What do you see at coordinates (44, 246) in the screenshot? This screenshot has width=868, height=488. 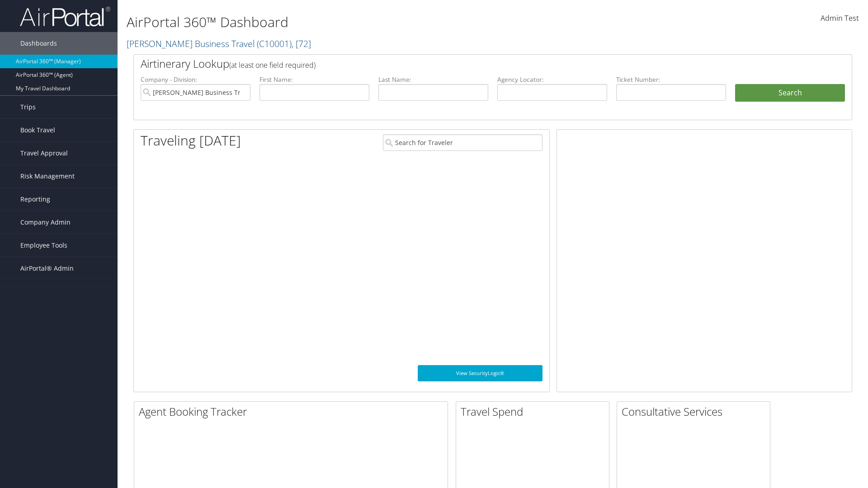 I see `span: Employee Tools` at bounding box center [44, 246].